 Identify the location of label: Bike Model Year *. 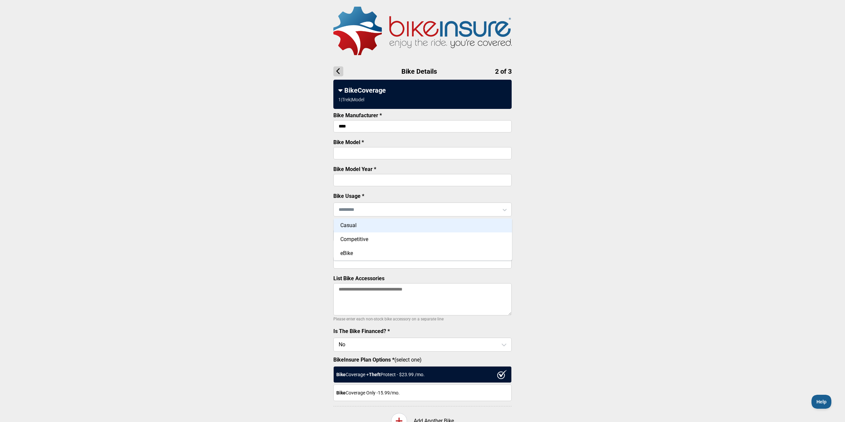
(354, 169).